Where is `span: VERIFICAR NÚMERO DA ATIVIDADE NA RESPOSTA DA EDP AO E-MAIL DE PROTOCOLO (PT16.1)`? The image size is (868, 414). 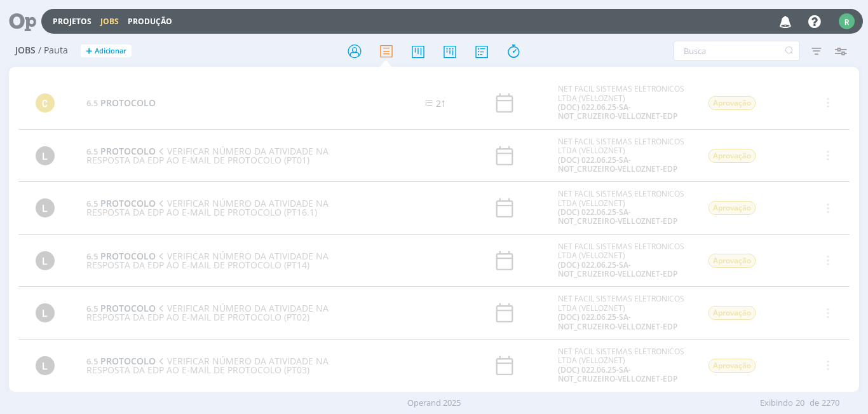 span: VERIFICAR NÚMERO DA ATIVIDADE NA RESPOSTA DA EDP AO E-MAIL DE PROTOCOLO (PT16.1) is located at coordinates (207, 207).